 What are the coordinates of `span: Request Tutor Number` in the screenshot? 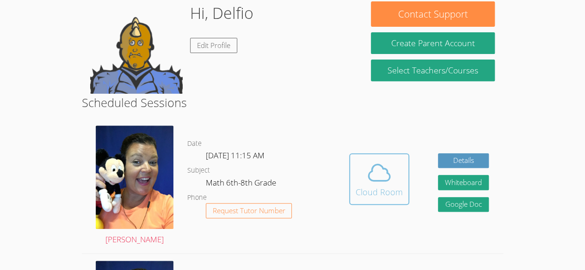 It's located at (249, 211).